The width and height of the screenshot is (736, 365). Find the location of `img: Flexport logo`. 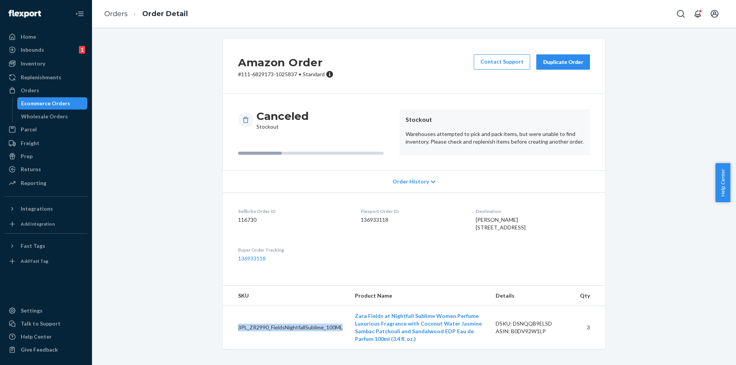

img: Flexport logo is located at coordinates (25, 14).